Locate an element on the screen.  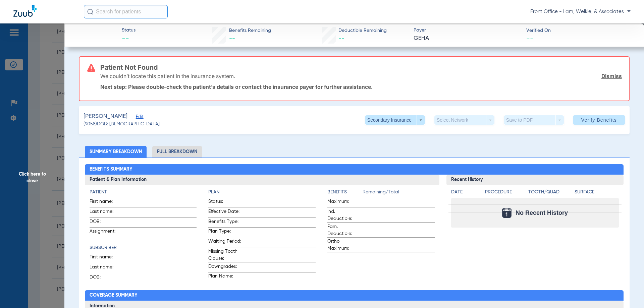
h4: Date is located at coordinates (465, 192).